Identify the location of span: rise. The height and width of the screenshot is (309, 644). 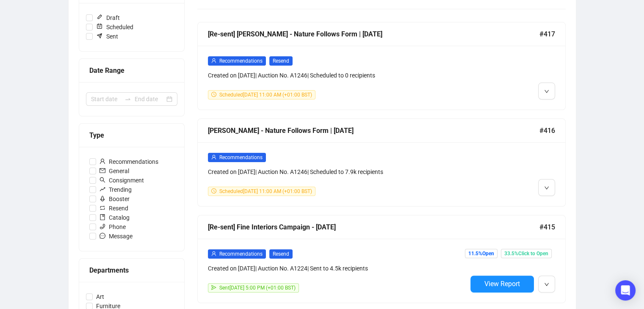
(102, 189).